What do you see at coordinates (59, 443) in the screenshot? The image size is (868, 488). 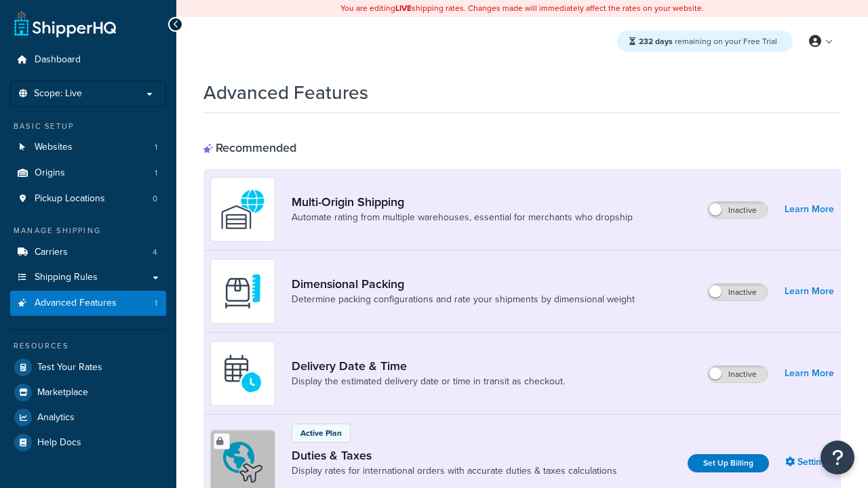 I see `span: Help Docs` at bounding box center [59, 443].